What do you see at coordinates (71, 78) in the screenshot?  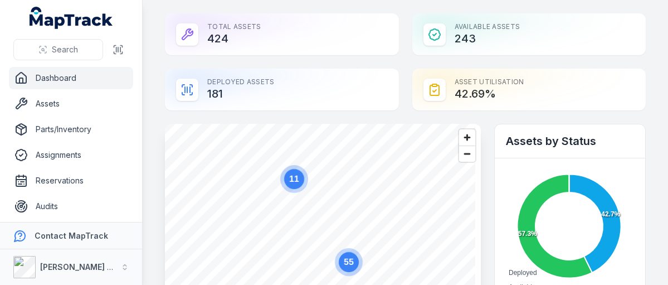 I see `a: Dashboard` at bounding box center [71, 78].